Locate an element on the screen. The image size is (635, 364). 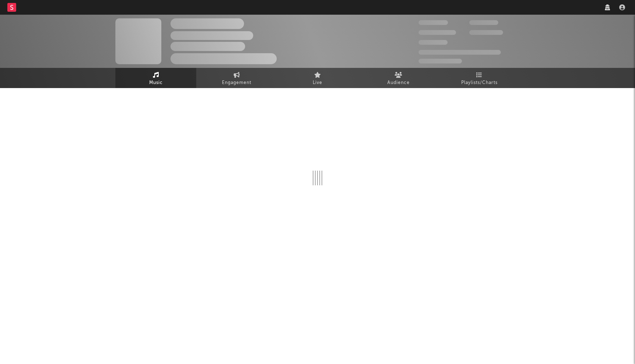
span: Live is located at coordinates (318, 83).